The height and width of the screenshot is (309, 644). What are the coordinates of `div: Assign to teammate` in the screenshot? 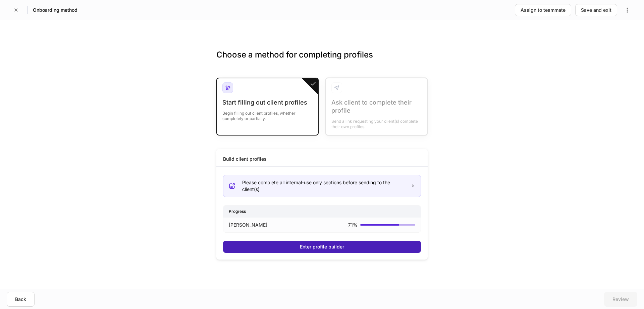 It's located at (544, 10).